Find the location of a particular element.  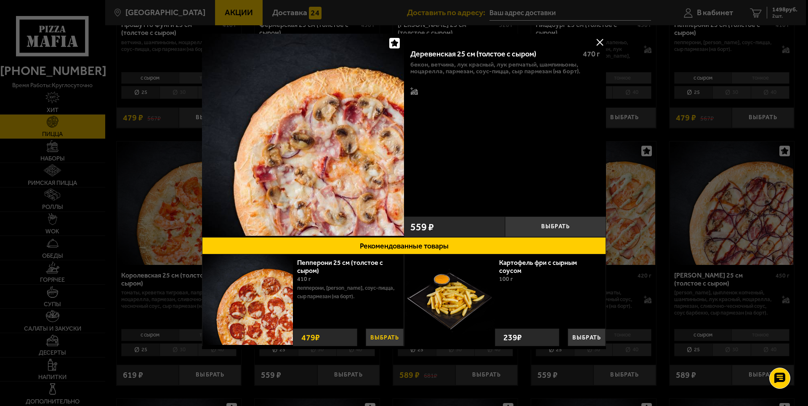

a: Пепперони 25 см (толстое с сыром) is located at coordinates (340, 266).